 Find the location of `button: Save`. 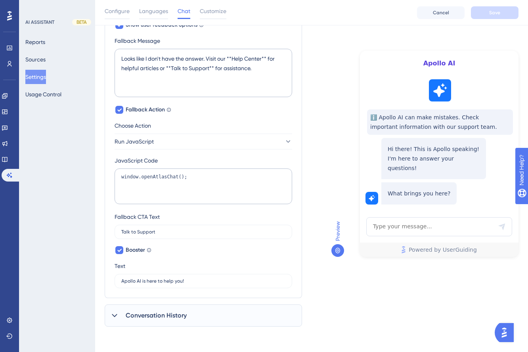

button: Save is located at coordinates (495, 13).